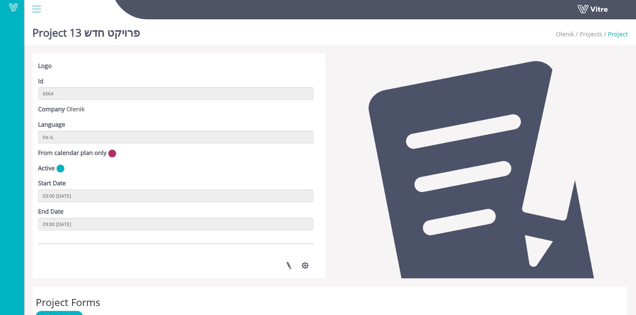 The image size is (636, 315). What do you see at coordinates (51, 125) in the screenshot?
I see `label: Language` at bounding box center [51, 125].